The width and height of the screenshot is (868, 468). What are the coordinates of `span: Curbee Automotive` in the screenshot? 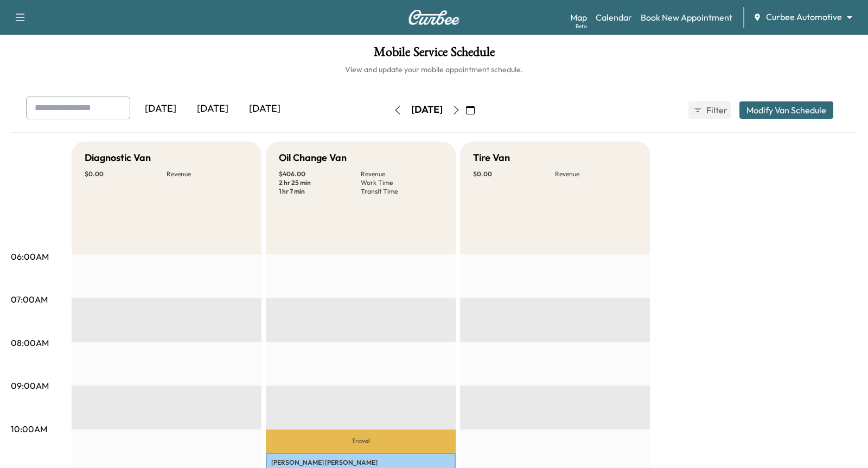 It's located at (804, 17).